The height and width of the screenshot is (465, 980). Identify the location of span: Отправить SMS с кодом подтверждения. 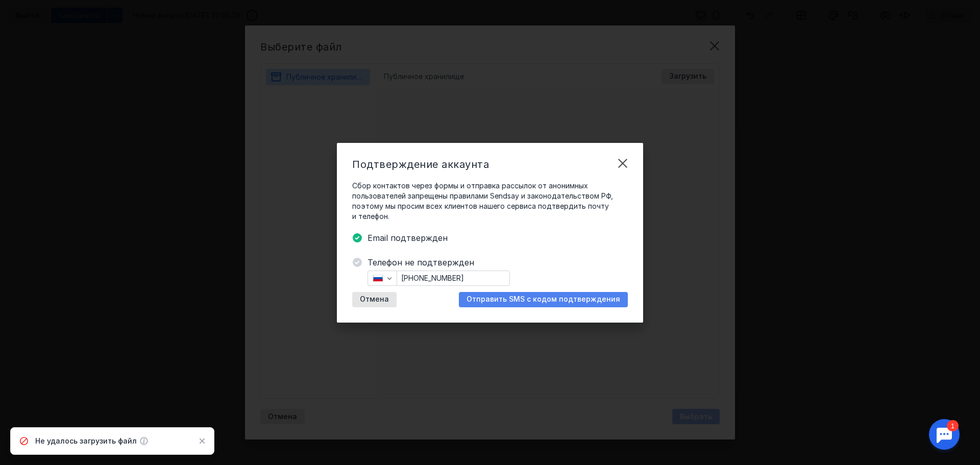
(543, 299).